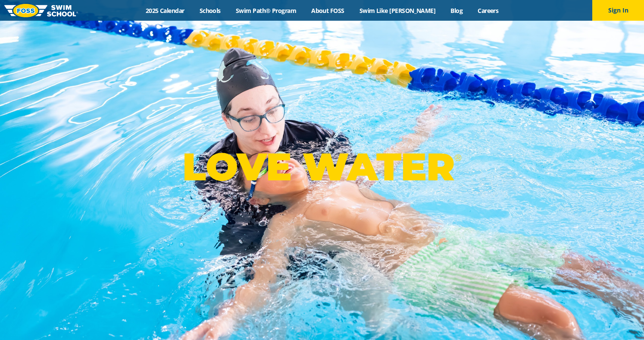 The image size is (644, 340). I want to click on a: Blog, so click(456, 10).